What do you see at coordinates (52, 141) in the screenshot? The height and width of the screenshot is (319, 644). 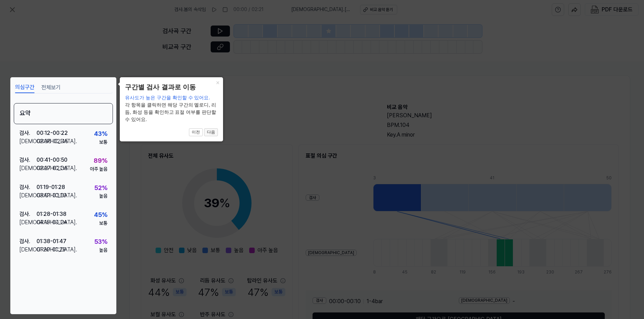 I see `div: 02:36 - 02:45` at bounding box center [52, 141].